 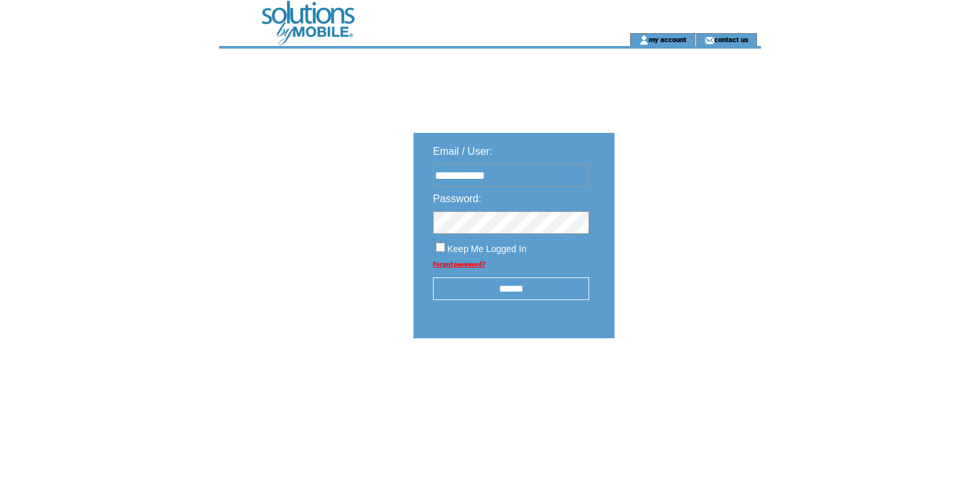 What do you see at coordinates (463, 151) in the screenshot?
I see `span: Email / User:` at bounding box center [463, 151].